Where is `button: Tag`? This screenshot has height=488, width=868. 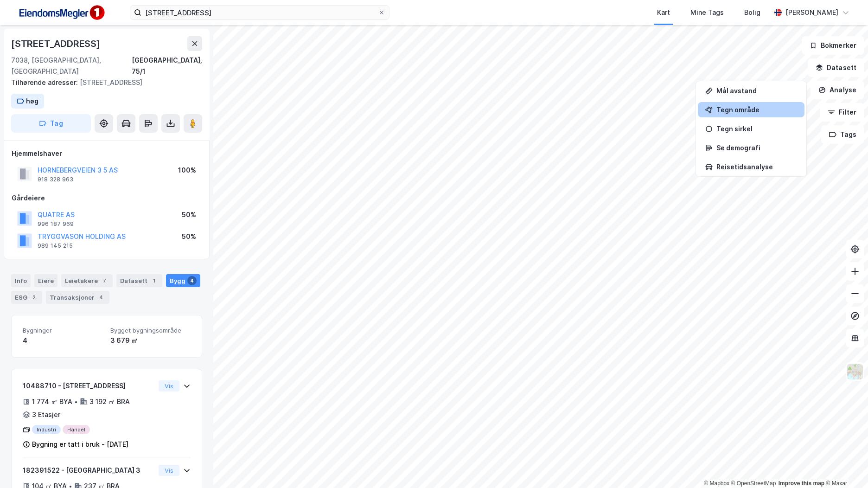 button: Tag is located at coordinates (51, 123).